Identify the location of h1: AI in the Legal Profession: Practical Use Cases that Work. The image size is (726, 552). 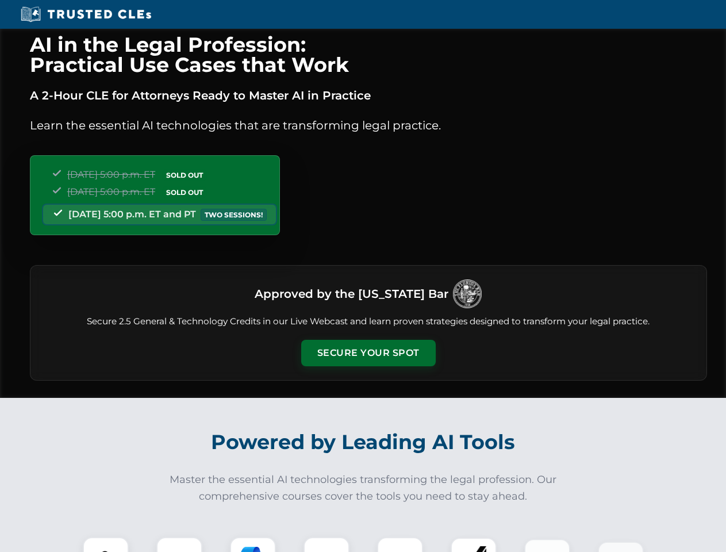
(368, 55).